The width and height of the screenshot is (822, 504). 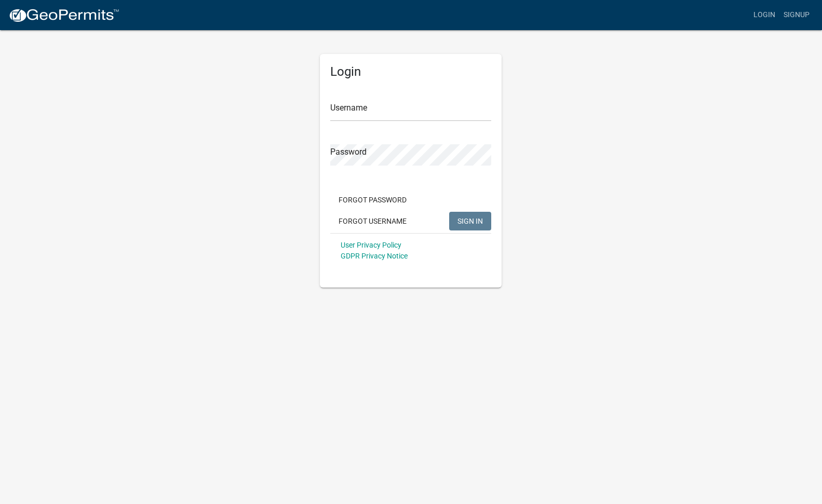 I want to click on button: Forgot Username, so click(x=372, y=221).